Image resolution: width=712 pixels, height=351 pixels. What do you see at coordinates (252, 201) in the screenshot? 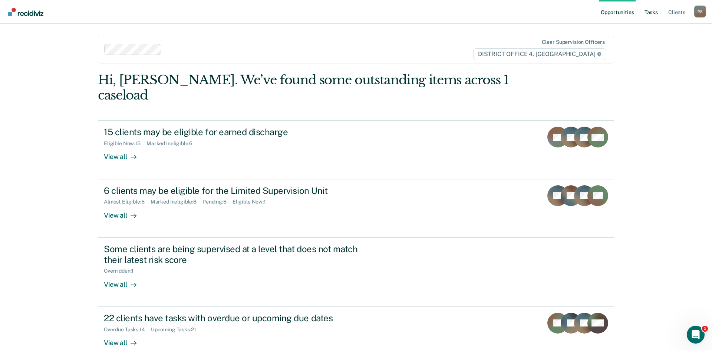
I see `div: Eligible Now : 1` at bounding box center [252, 201].